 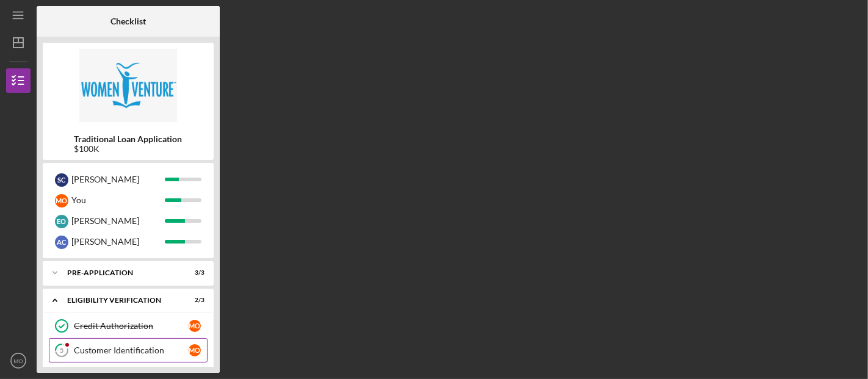 I want to click on div: Pre-Application, so click(x=121, y=273).